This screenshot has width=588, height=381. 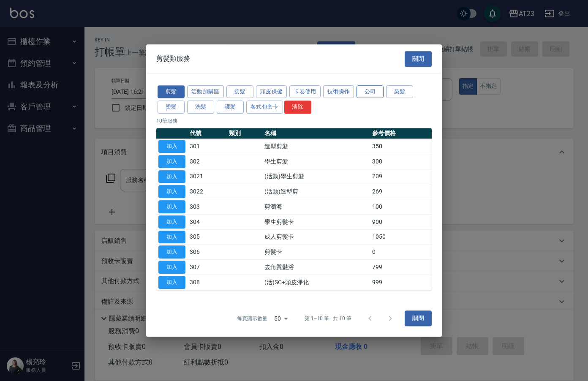 What do you see at coordinates (401, 282) in the screenshot?
I see `td: 999` at bounding box center [401, 282].